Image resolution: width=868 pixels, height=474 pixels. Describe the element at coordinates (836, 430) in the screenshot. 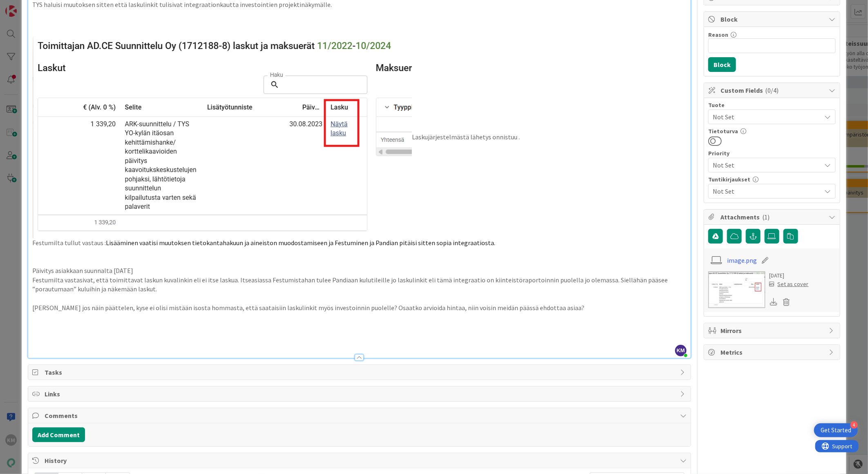

I see `div: Open Get Started checklist, remaining modules: 4` at that location.